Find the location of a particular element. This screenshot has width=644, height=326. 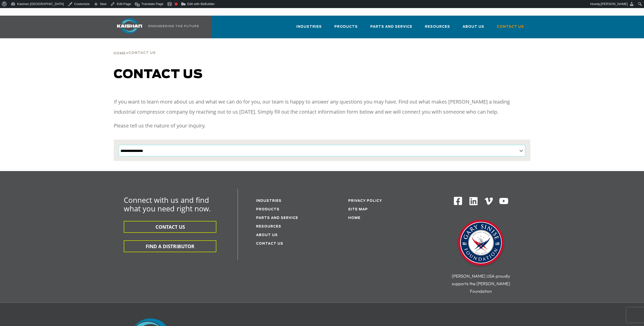

a: Site Map is located at coordinates (358, 209).